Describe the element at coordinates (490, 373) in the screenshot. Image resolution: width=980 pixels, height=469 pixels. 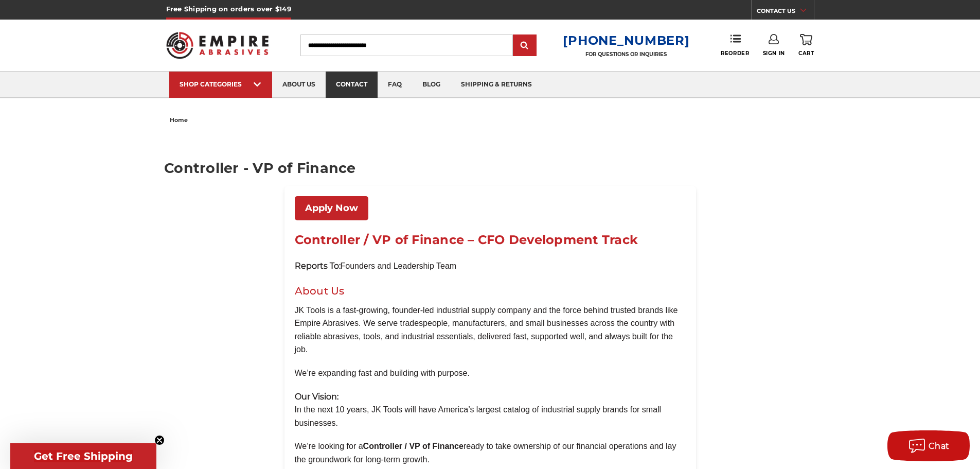
I see `p: We’re expanding fast and building with purpose.` at that location.